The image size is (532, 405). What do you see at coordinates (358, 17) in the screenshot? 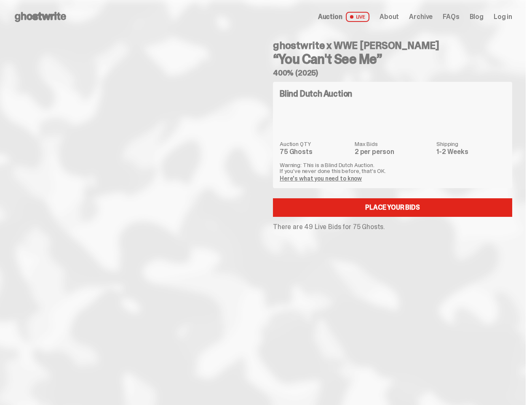
I see `span: LIVE` at bounding box center [358, 17].